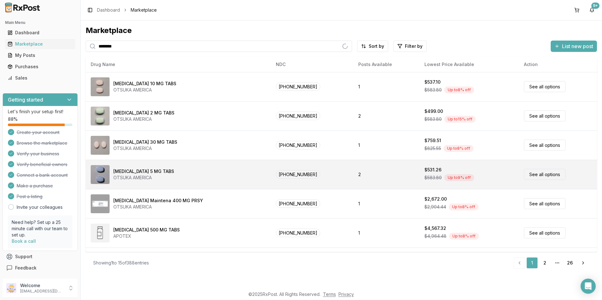 This screenshot has height=300, width=602. Describe the element at coordinates (42, 143) in the screenshot. I see `span: Browse the marketplace` at that location.